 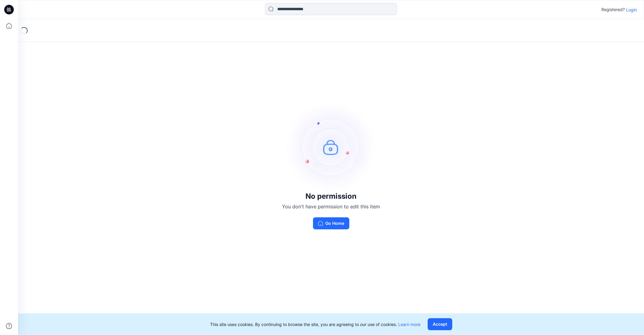 What do you see at coordinates (331, 224) in the screenshot?
I see `button: Go Home` at bounding box center [331, 224].